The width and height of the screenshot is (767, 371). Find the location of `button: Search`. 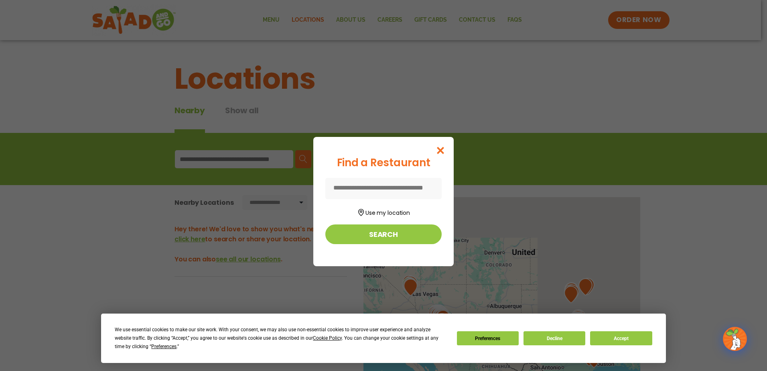

button: Search is located at coordinates (384, 234).